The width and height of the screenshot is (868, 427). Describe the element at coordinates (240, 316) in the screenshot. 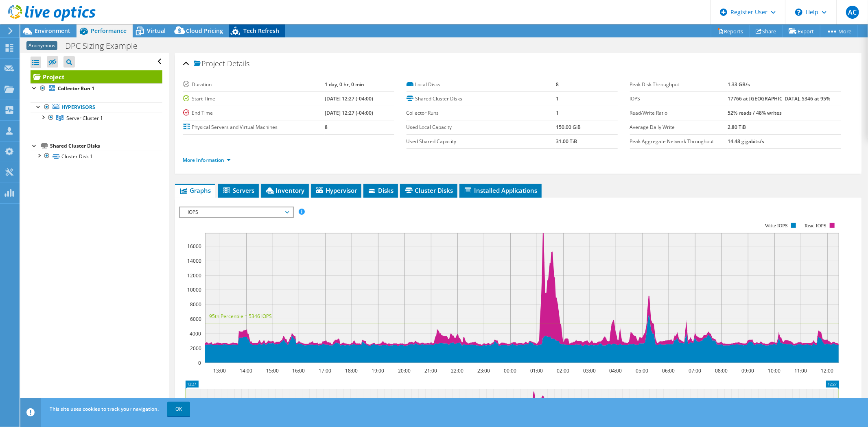

I see `text: 95th Percentile = 5346 IOPS` at that location.